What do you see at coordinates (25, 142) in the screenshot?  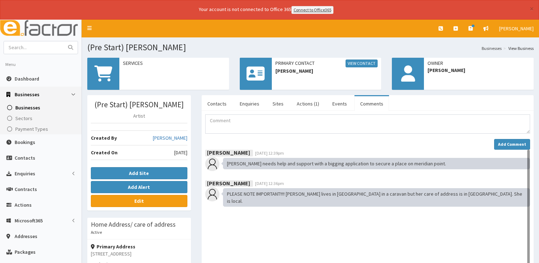 I see `span: Bookings` at bounding box center [25, 142].